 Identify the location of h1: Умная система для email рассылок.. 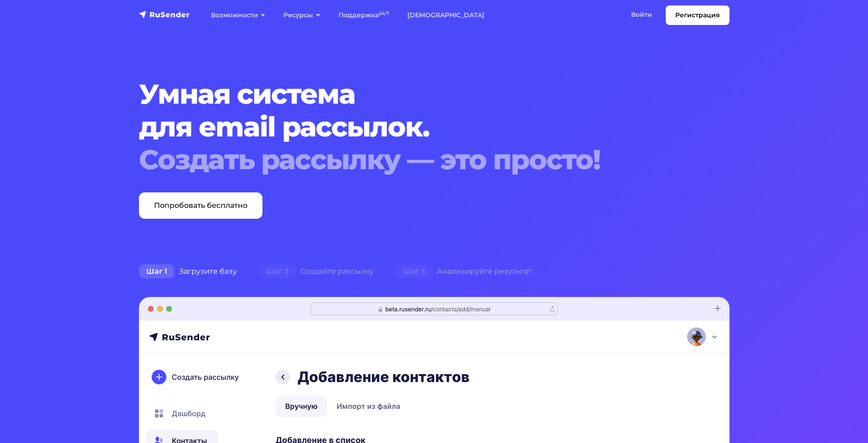
(409, 127).